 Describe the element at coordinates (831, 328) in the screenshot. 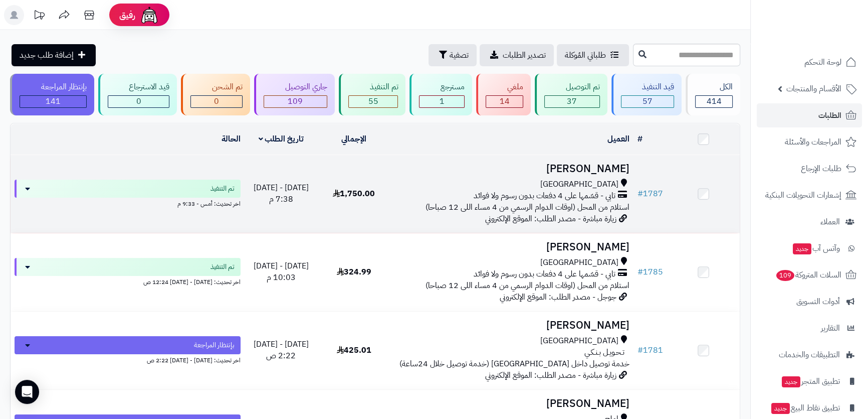

I see `span: التقارير` at that location.